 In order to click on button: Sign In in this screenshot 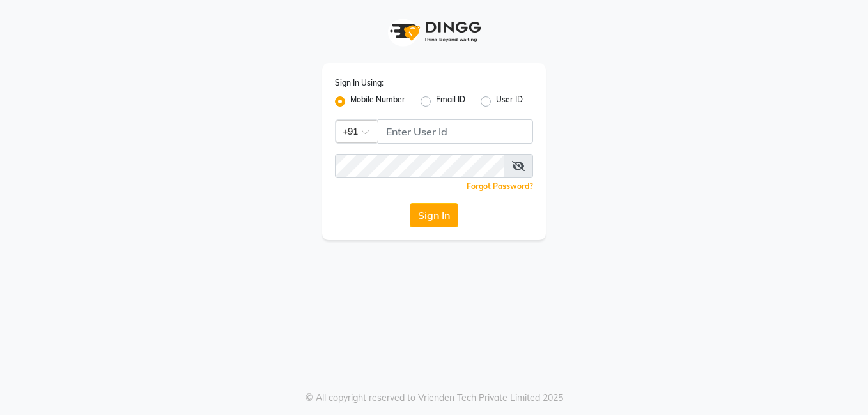, I will do `click(434, 216)`.